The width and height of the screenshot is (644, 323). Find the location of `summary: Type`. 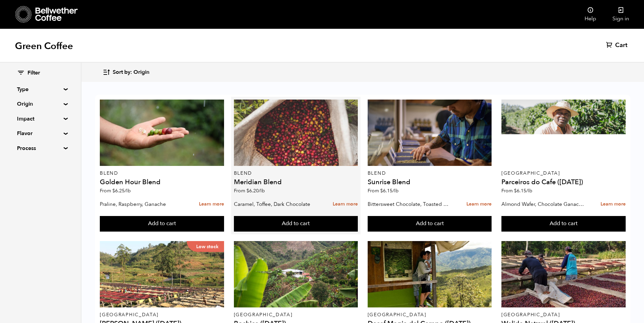

summary: Type is located at coordinates (40, 89).